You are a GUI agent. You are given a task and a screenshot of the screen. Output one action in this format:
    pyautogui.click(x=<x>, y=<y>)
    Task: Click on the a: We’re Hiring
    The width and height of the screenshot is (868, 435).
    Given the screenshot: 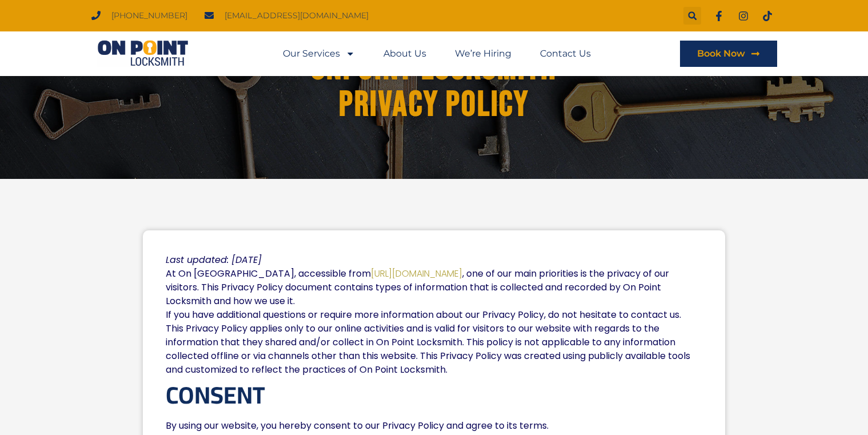 What is the action you would take?
    pyautogui.click(x=483, y=54)
    